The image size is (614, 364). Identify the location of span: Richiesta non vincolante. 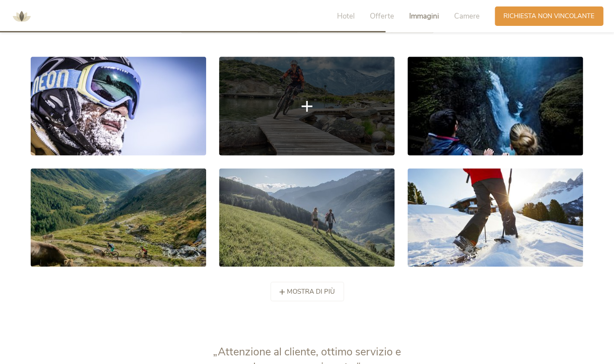
(548, 16).